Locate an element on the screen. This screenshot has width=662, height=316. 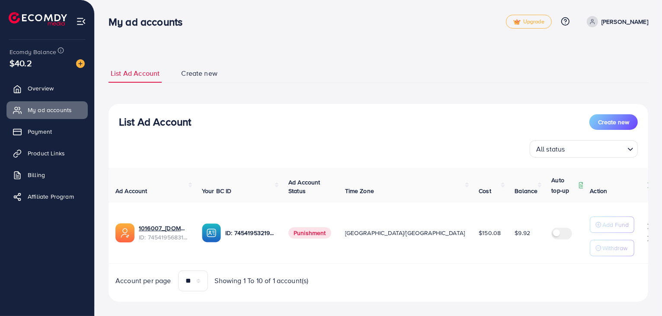
span: Overview is located at coordinates (41, 88).